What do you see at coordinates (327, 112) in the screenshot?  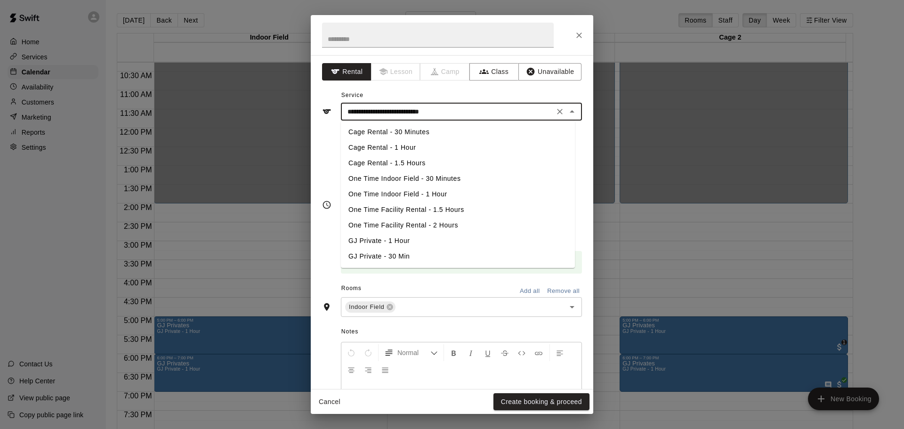 I see `svg: Service` at bounding box center [327, 112].